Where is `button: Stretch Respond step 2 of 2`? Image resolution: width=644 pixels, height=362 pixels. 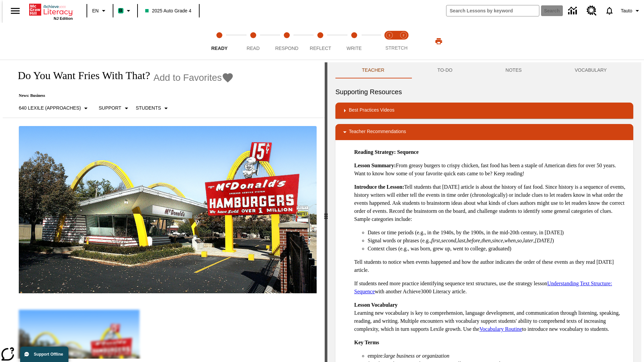
button: Stretch Respond step 2 of 2 is located at coordinates (404, 42).